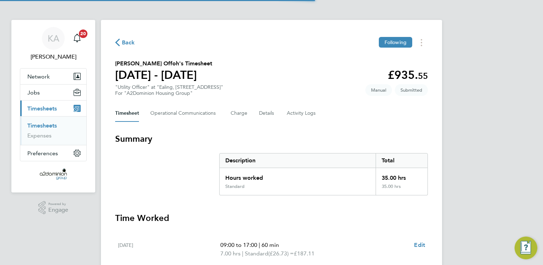 Image resolution: width=543 pixels, height=265 pixels. Describe the element at coordinates (230, 254) in the screenshot. I see `span: 7.00 hrs` at that location.